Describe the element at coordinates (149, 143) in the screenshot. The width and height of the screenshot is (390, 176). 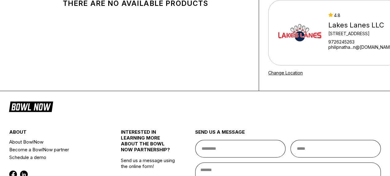
I see `div: INTERESTED IN LEARNING MORE ABOUT THE BOWL NOW PARTNERSHIP?` at that location.